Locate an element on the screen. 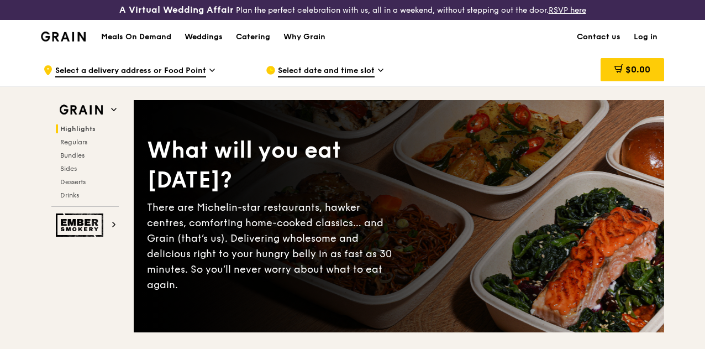 The width and height of the screenshot is (705, 349). div: Weddings is located at coordinates (203, 37).